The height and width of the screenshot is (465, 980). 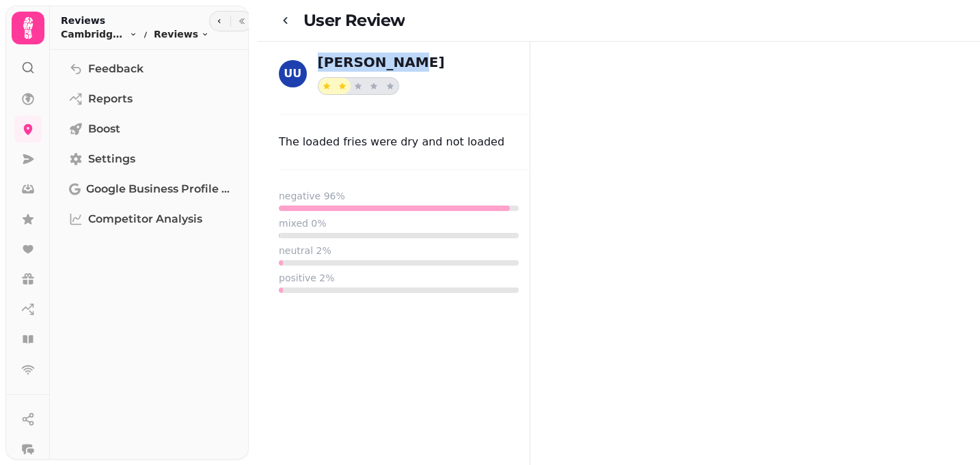 I want to click on button: Reviews, so click(x=181, y=34).